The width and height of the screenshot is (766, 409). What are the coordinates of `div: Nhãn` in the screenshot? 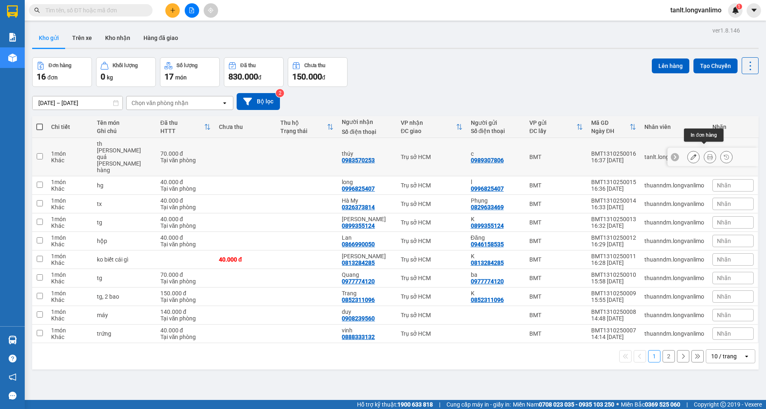 It's located at (733, 127).